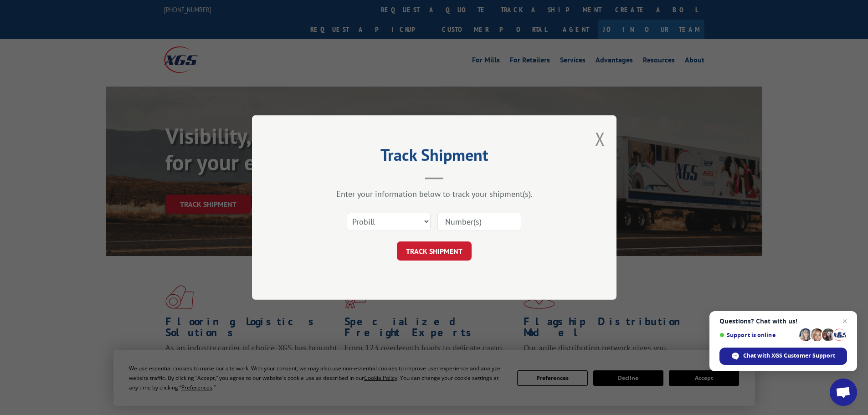  I want to click on span: Support is online, so click(757, 335).